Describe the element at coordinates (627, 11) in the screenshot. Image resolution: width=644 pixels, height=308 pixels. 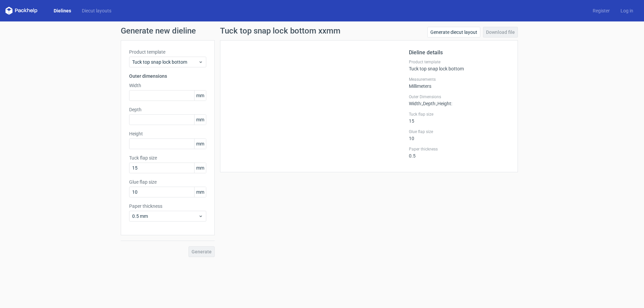
I see `a: Log in` at that location.